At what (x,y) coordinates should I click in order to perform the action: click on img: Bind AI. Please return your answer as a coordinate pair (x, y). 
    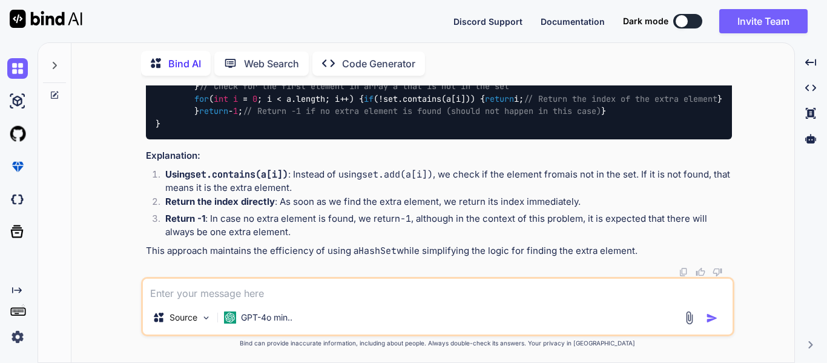
    Looking at the image, I should click on (46, 19).